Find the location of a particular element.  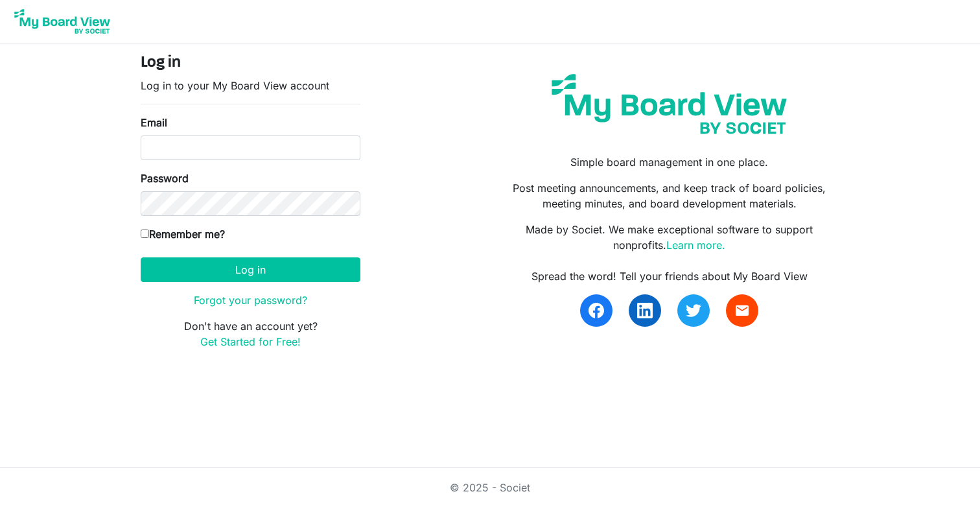

label: Email is located at coordinates (153, 123).